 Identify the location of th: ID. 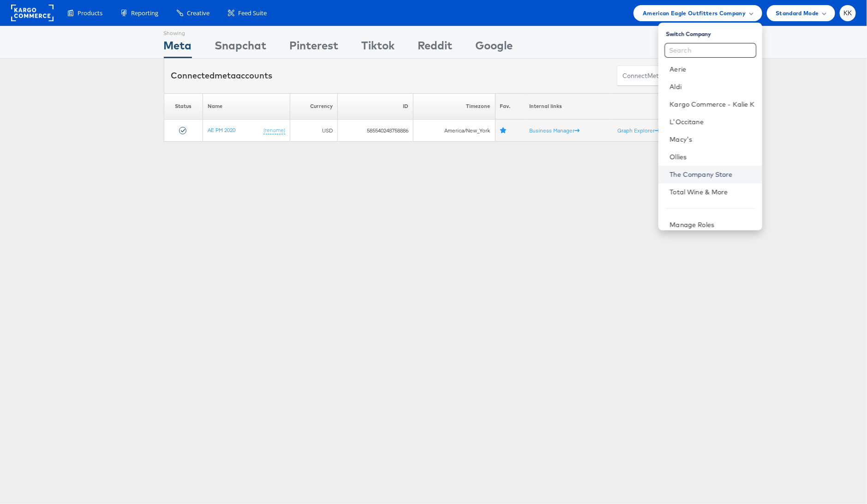
(375, 106).